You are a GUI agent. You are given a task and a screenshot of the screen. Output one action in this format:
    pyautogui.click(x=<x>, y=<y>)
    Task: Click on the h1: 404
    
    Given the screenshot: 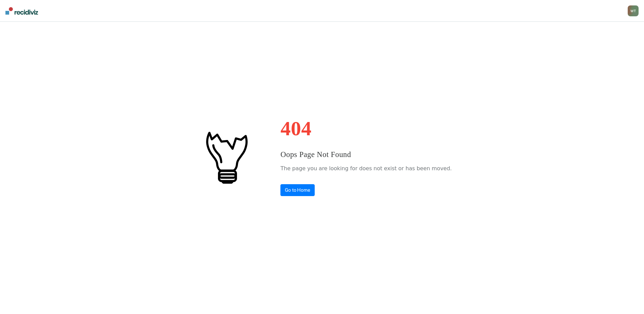 What is the action you would take?
    pyautogui.click(x=366, y=128)
    